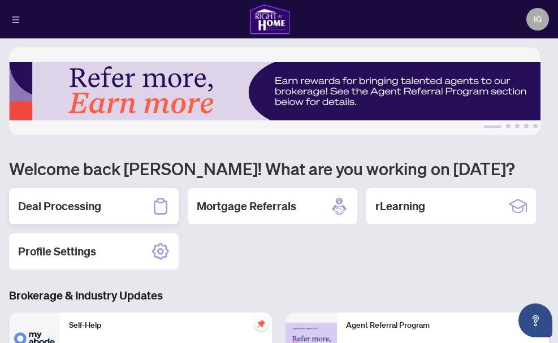  I want to click on p: Self-Help, so click(166, 326).